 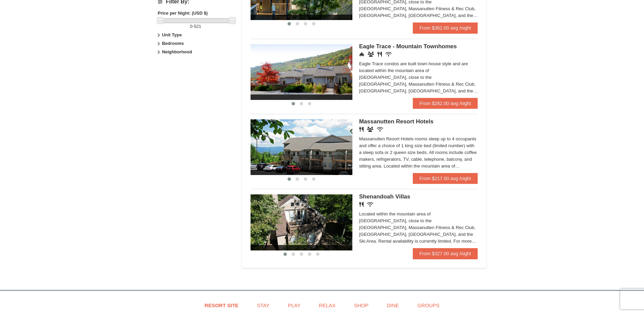 I want to click on div: Massanutten Resort Hotels rooms sleep up to 4 occupants and offer a choice of 1 king size bed (li..., so click(x=418, y=152).